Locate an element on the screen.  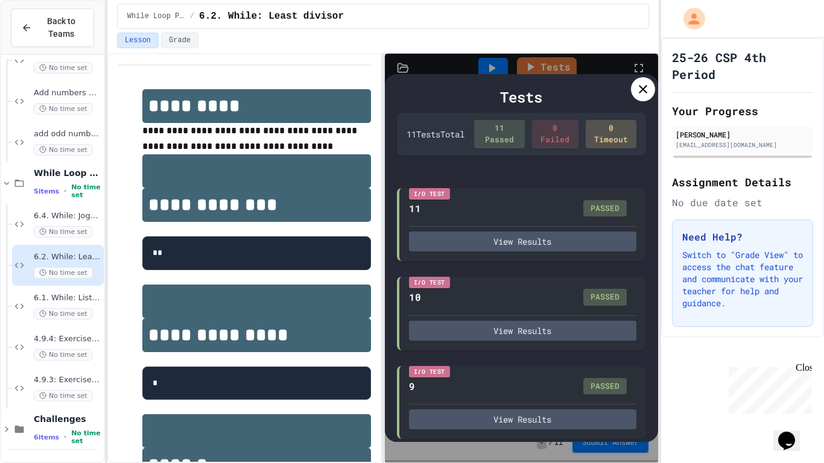
div: 11 Passed is located at coordinates (499, 134).